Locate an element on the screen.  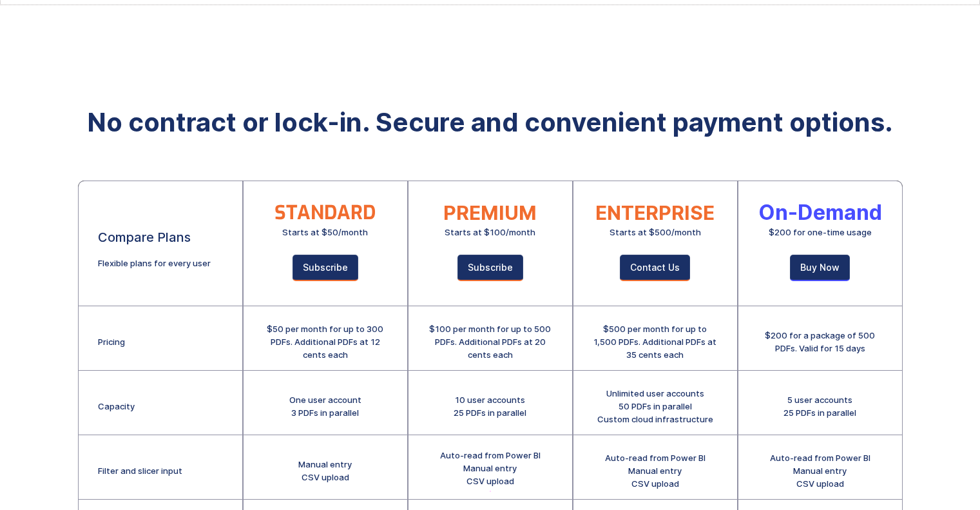
a: Contact Us is located at coordinates (655, 268).